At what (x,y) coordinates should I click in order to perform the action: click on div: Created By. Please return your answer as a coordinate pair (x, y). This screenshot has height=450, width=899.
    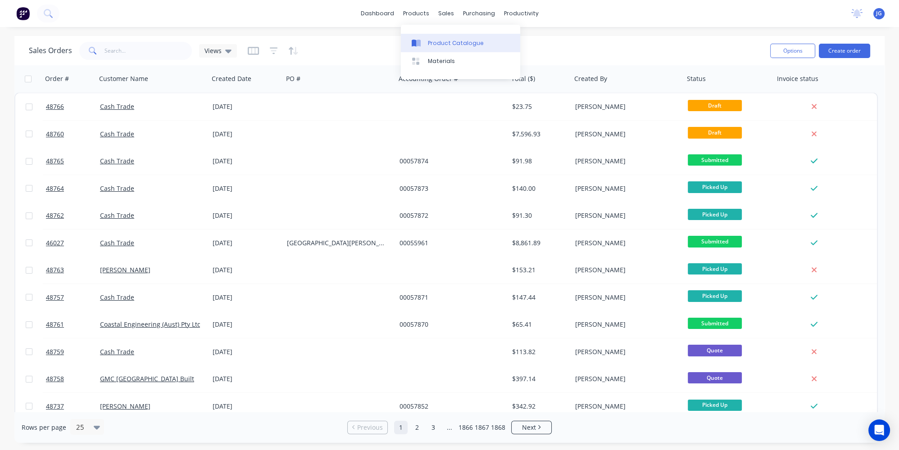
    Looking at the image, I should click on (590, 79).